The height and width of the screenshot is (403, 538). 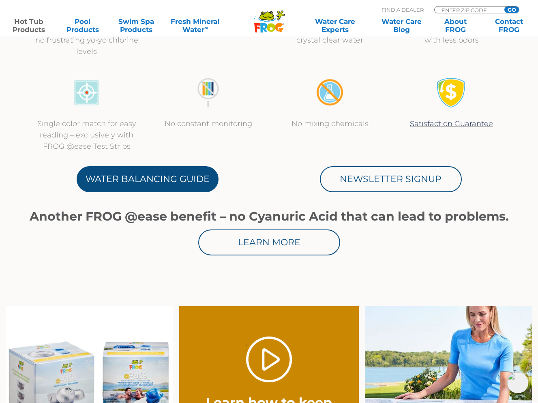 I want to click on p: No mixing chemicals, so click(x=330, y=124).